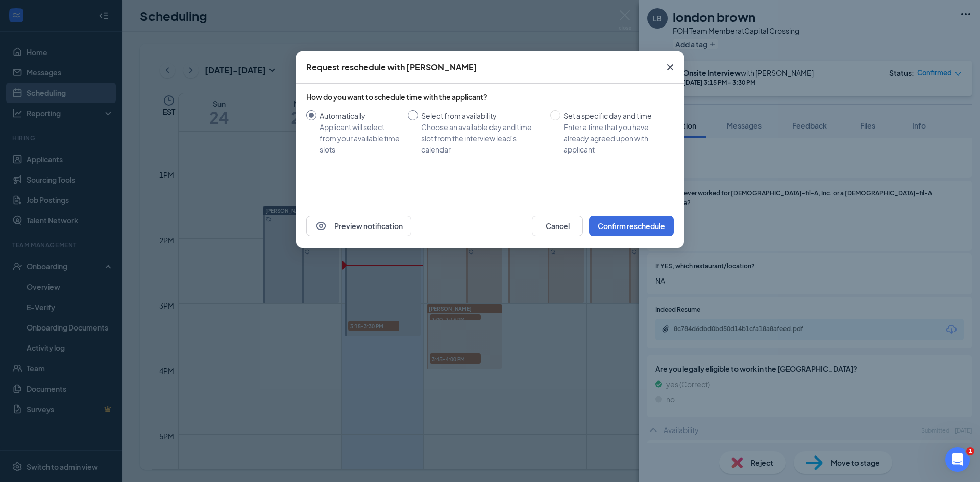 The width and height of the screenshot is (980, 482). What do you see at coordinates (557, 226) in the screenshot?
I see `button: Cancel` at bounding box center [557, 226].